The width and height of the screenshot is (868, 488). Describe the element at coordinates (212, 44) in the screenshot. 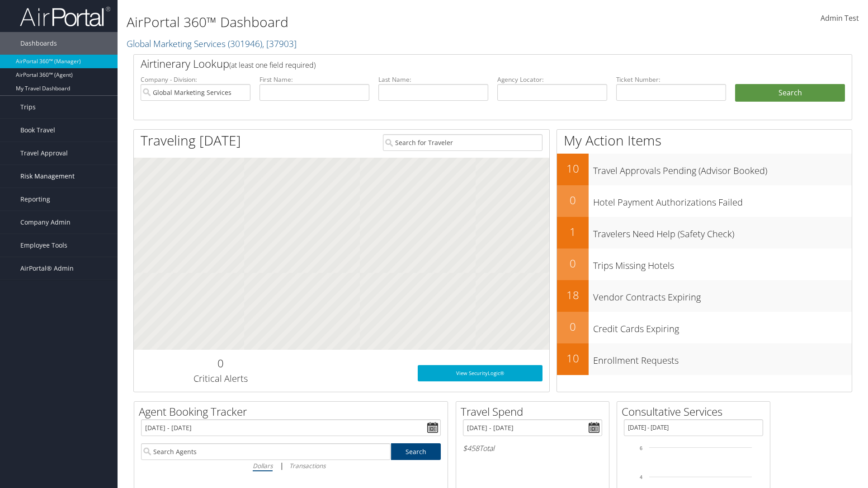

I see `a: Global Marketing Services` at that location.